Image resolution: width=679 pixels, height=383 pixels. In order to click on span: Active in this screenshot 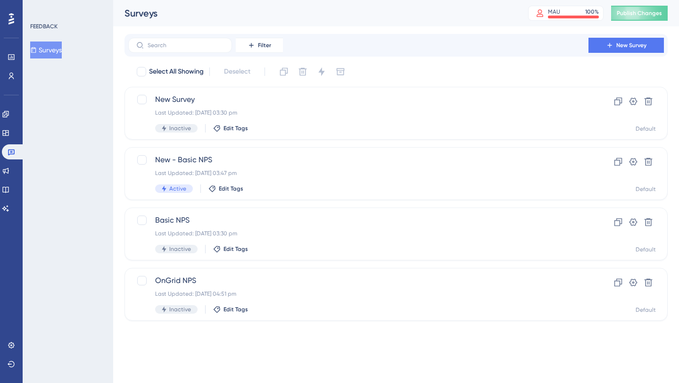, I will do `click(178, 189)`.